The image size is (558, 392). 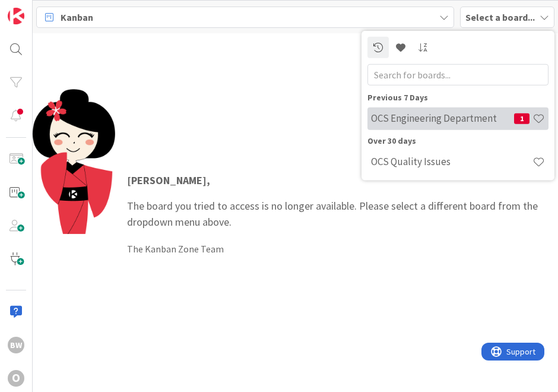 I want to click on b: Select a board..., so click(x=501, y=18).